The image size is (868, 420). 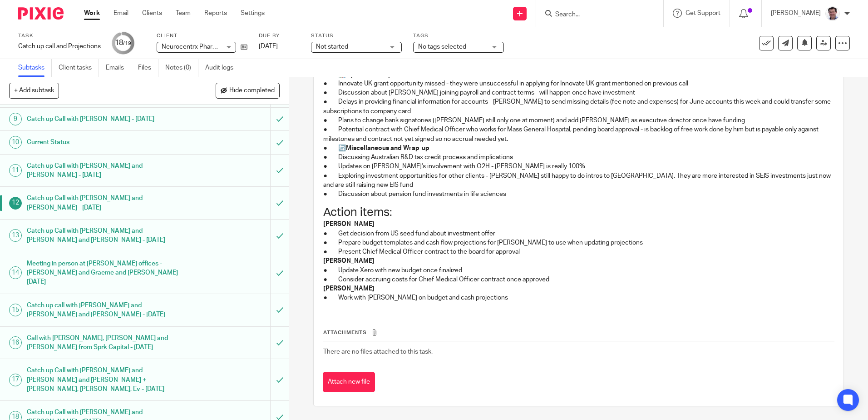 I want to click on a: Emails, so click(x=118, y=68).